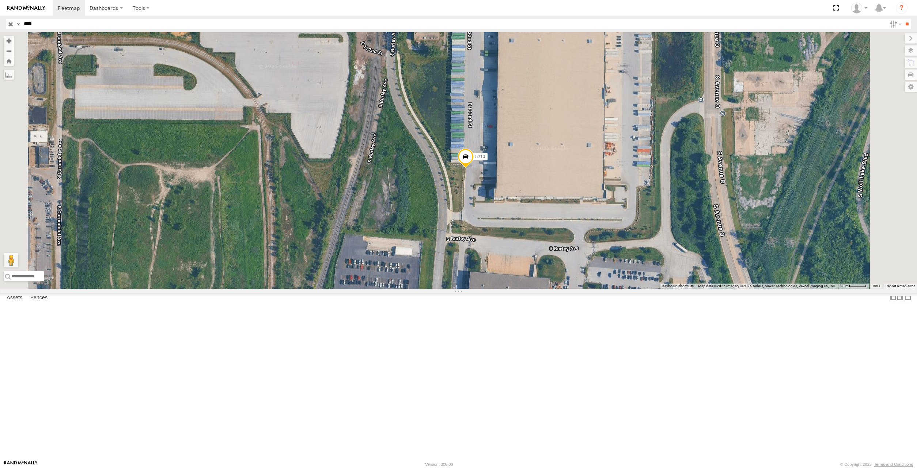 This screenshot has width=917, height=468. I want to click on span: Map data ©2025 Imagery ©2025 Airbus, Maxar Technologies, Vexcel Imaging US, Inc., so click(767, 286).